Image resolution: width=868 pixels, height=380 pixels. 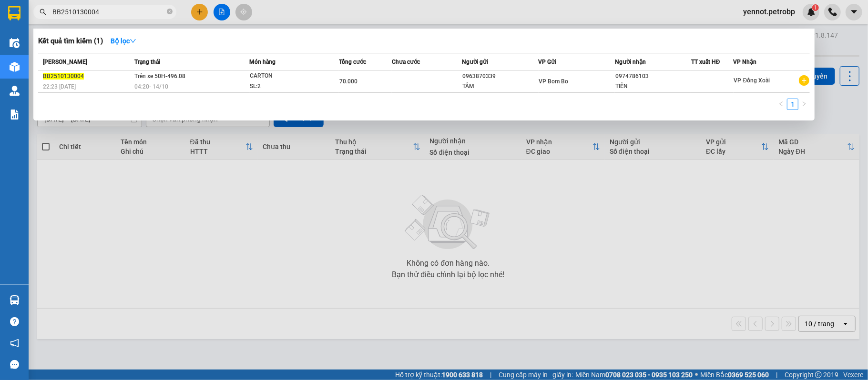 What do you see at coordinates (653, 86) in the screenshot?
I see `div: TIẾN` at bounding box center [653, 86].